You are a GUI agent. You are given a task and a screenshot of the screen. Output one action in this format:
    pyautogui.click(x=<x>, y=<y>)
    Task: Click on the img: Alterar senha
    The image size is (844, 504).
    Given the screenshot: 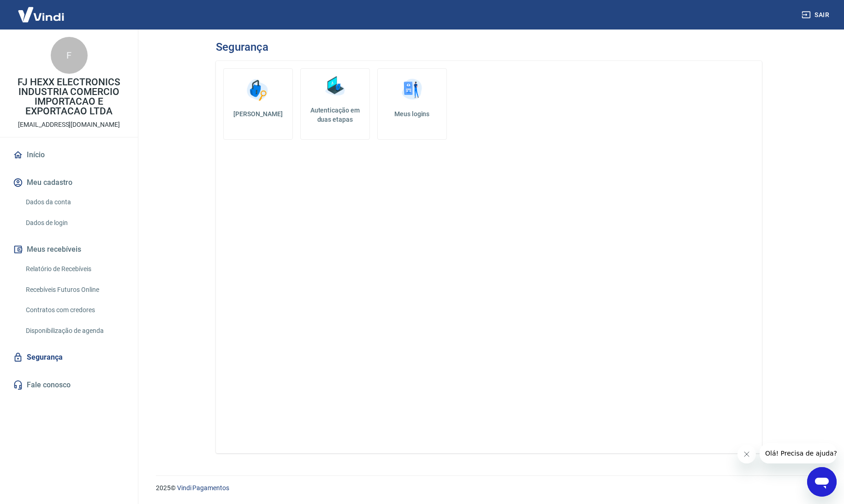 What is the action you would take?
    pyautogui.click(x=258, y=90)
    